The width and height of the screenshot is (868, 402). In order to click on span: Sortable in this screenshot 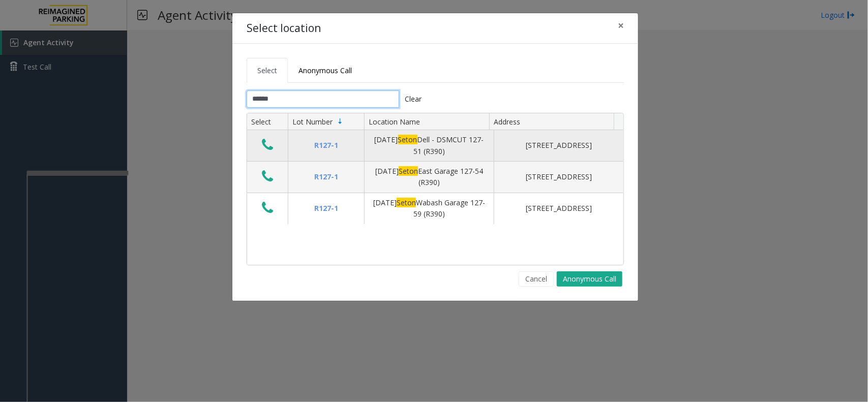, I will do `click(340, 122)`.